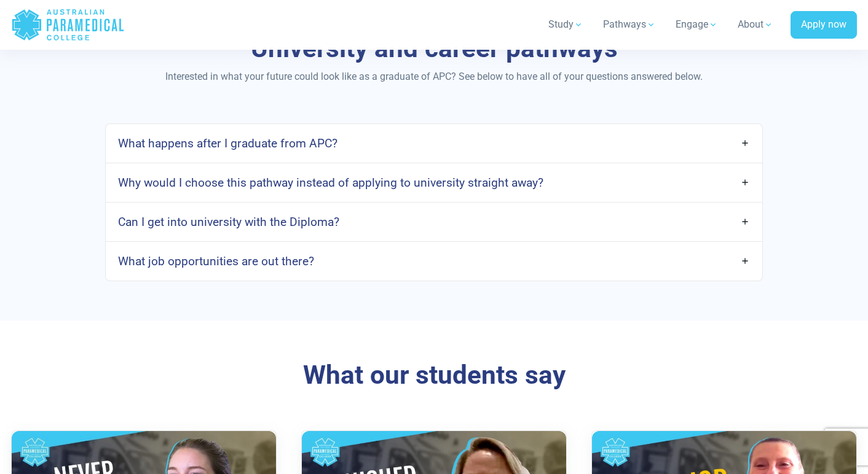  Describe the element at coordinates (434, 143) in the screenshot. I see `a: What happens after I graduate from APC?` at that location.